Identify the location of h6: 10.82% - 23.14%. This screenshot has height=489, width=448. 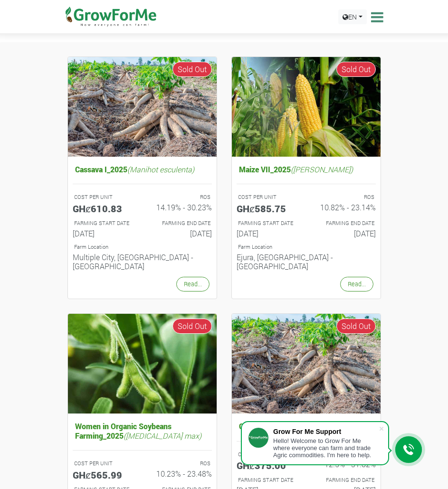
(344, 207).